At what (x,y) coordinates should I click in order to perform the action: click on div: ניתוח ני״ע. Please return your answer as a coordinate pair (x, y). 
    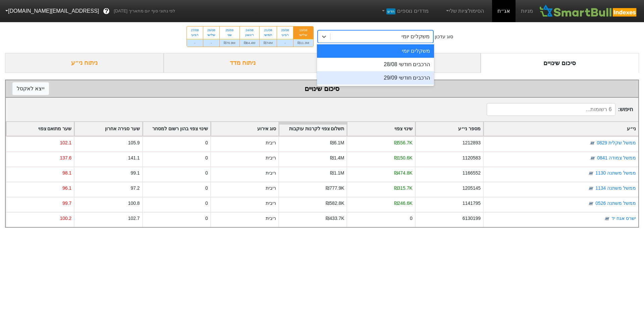
    Looking at the image, I should click on (84, 63).